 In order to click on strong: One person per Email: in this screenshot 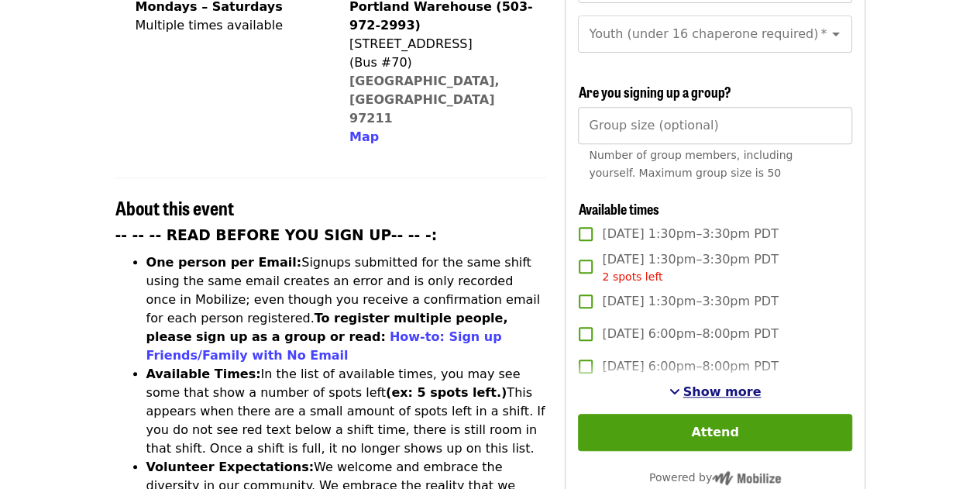, I will do `click(224, 262)`.